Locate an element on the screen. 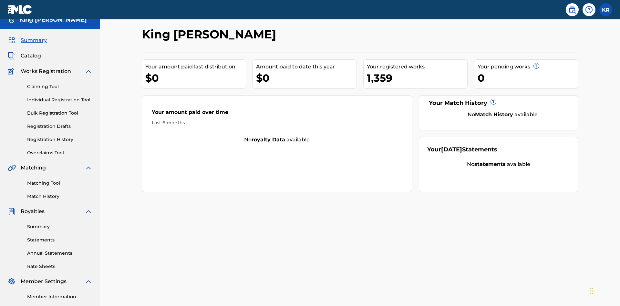  a: Individual Registration Tool is located at coordinates (60, 100).